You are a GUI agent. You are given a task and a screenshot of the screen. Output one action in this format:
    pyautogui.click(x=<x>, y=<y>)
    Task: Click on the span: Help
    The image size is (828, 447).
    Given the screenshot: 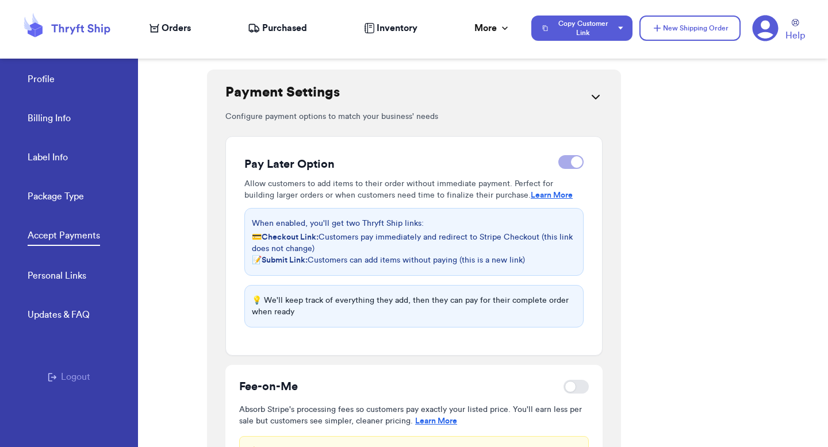 What is the action you would take?
    pyautogui.click(x=795, y=36)
    